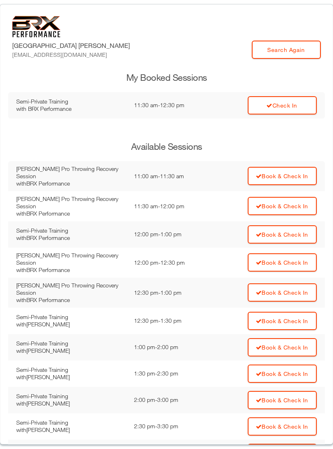 This screenshot has width=333, height=449. What do you see at coordinates (171, 176) in the screenshot?
I see `td: 11:00 am - 11:30 am` at bounding box center [171, 176].